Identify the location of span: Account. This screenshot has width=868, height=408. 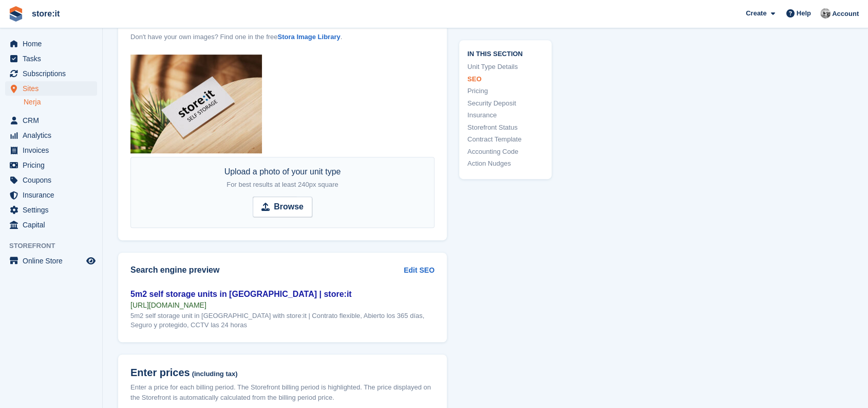
(845, 14).